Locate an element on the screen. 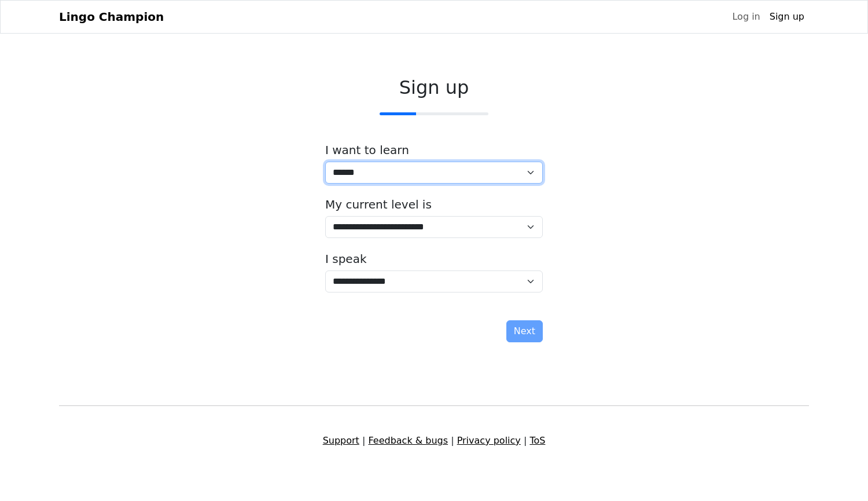 The image size is (868, 501). a: Support is located at coordinates (341, 440).